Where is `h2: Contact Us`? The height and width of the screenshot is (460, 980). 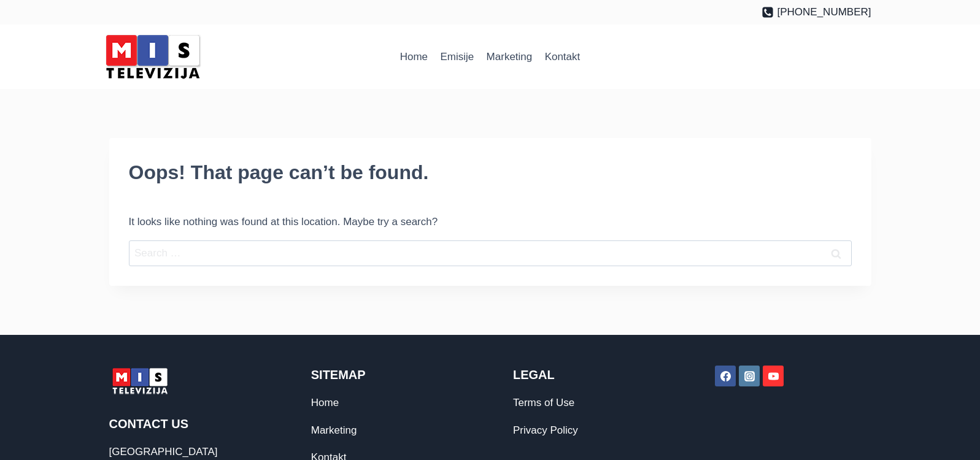 h2: Contact Us is located at coordinates (187, 424).